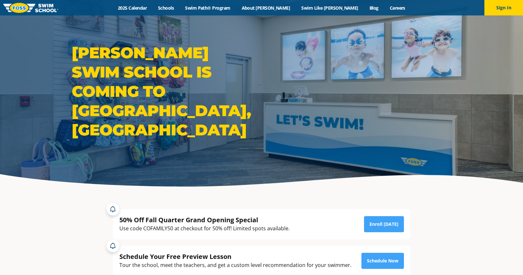  I want to click on a: 2025 Calendar, so click(132, 8).